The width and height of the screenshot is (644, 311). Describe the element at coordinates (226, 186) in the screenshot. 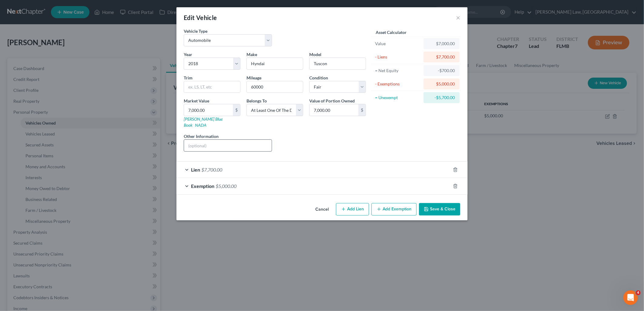

I see `span: $5,000.00` at that location.